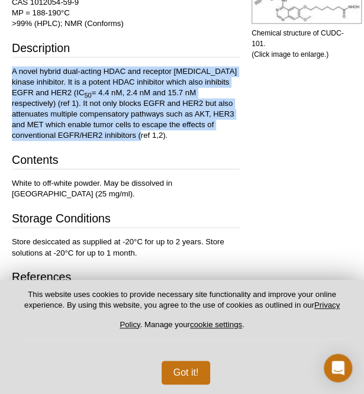  Describe the element at coordinates (125, 219) in the screenshot. I see `h3: Storage Conditions` at that location.